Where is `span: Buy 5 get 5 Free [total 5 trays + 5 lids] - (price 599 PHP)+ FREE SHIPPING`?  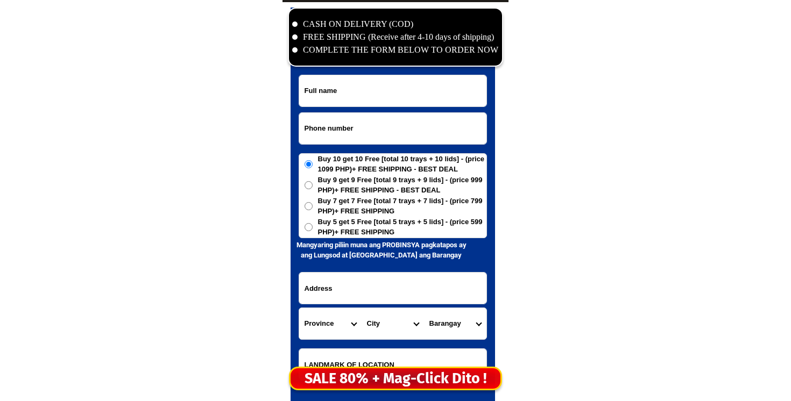
span: Buy 5 get 5 Free [total 5 trays + 5 lids] - (price 599 PHP)+ FREE SHIPPING is located at coordinates (402, 227).